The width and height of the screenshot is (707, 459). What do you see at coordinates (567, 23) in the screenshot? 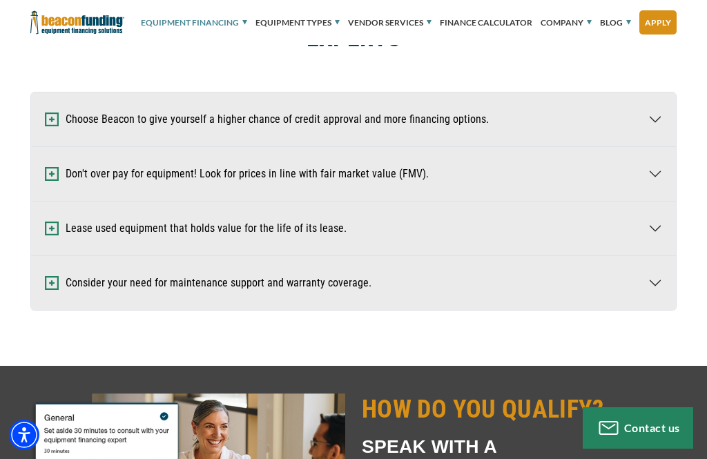
I see `a: Company` at bounding box center [567, 23].